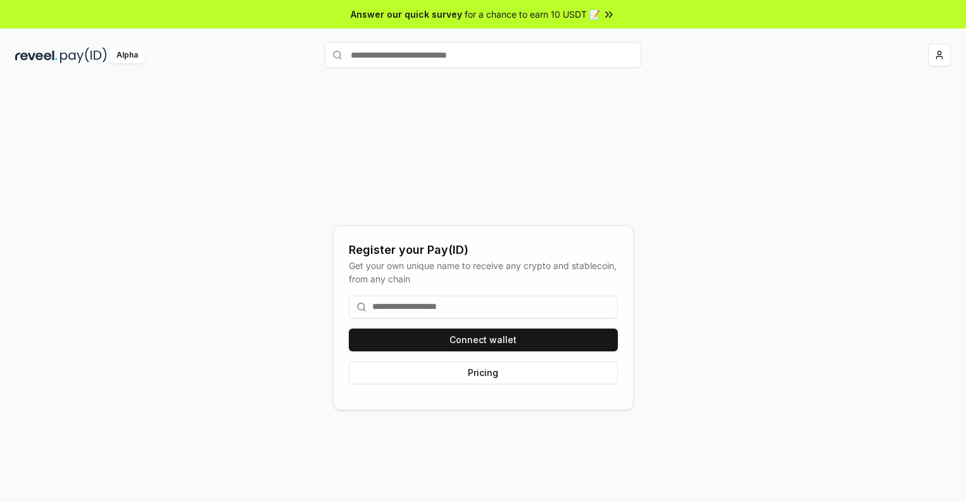 Image resolution: width=966 pixels, height=502 pixels. What do you see at coordinates (127, 55) in the screenshot?
I see `div: Alpha` at bounding box center [127, 55].